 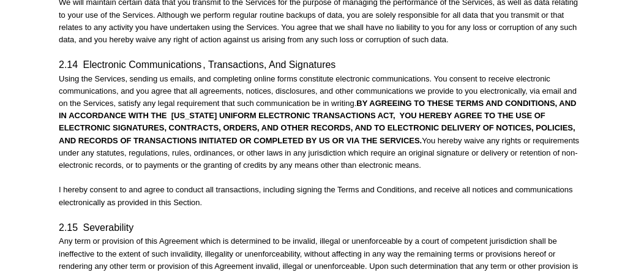 What do you see at coordinates (320, 152) in the screenshot?
I see `font: You hereby waive any rights or requirements under any statutes, regulations, rules, ordinances, o...` at bounding box center [320, 152].